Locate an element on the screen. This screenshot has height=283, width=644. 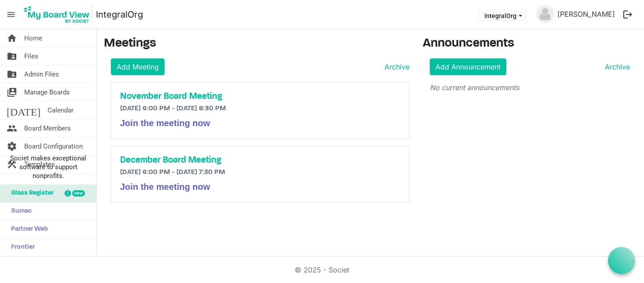
span: switch_account is located at coordinates (12, 92).